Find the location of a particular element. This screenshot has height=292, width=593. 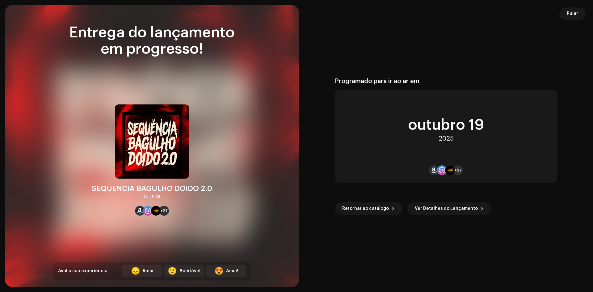

div: 2025 is located at coordinates (446, 139).